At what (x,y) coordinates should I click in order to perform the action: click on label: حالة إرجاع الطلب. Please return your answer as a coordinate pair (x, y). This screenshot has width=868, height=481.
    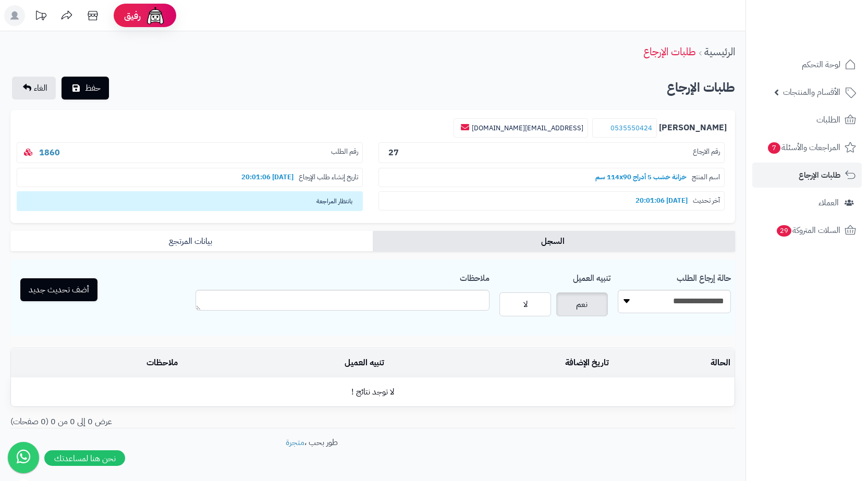
    Looking at the image, I should click on (704, 276).